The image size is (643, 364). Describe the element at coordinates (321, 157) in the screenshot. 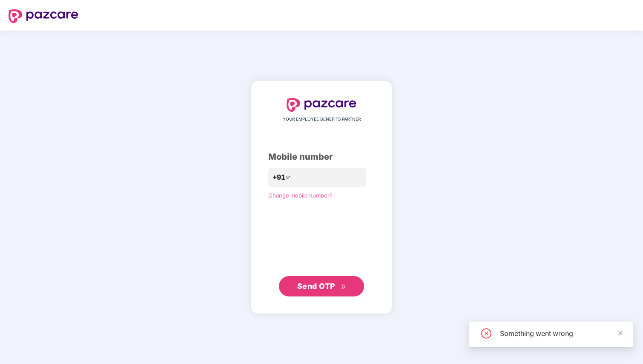

I see `div: Mobile number` at that location.